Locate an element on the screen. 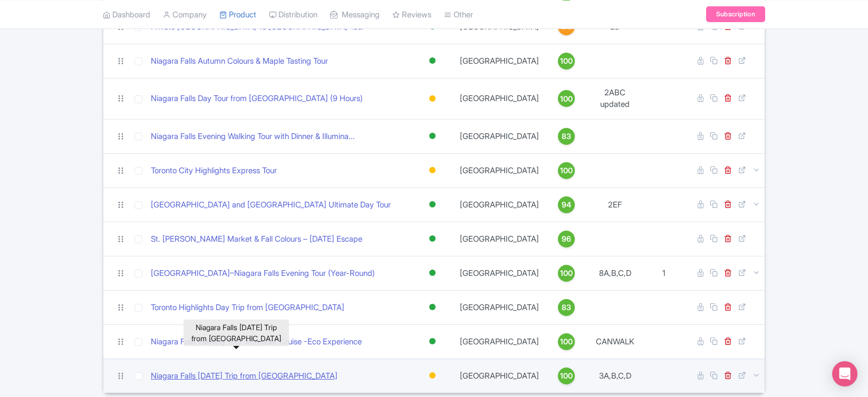  a: Niagara Falls Evening Walking Tour with Dinner & Illumina... is located at coordinates (252, 136).